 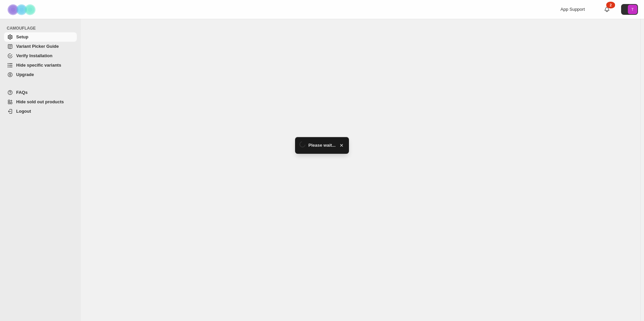 What do you see at coordinates (24, 111) in the screenshot?
I see `span: Logout` at bounding box center [24, 111].